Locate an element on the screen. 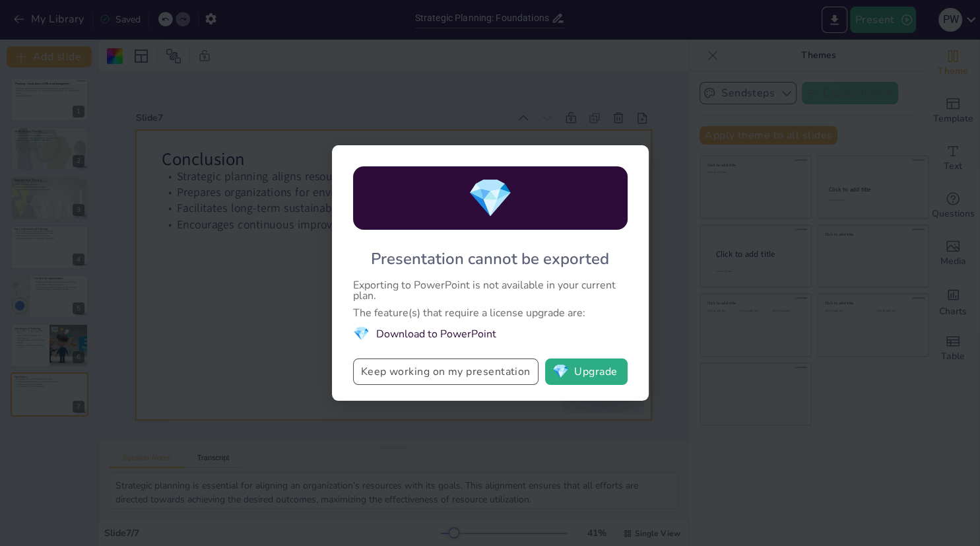  button: diamondUpgrade is located at coordinates (585, 371).